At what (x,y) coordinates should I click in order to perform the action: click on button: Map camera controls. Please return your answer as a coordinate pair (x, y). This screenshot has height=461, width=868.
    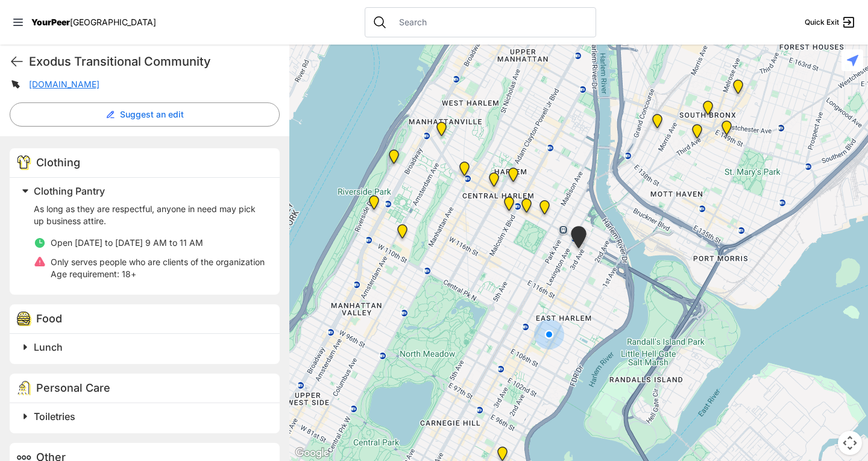
    Looking at the image, I should click on (850, 443).